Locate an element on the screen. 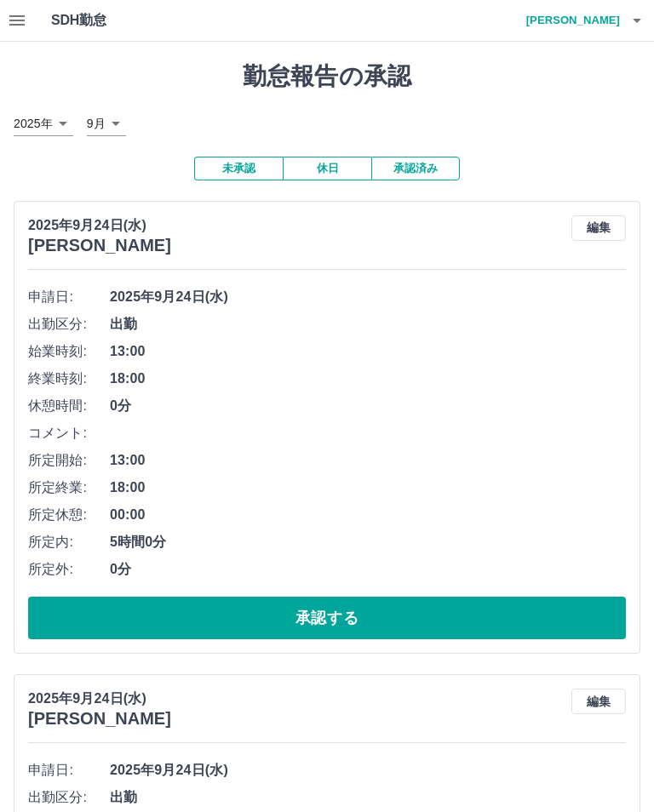 The height and width of the screenshot is (812, 654). span: 所定外: is located at coordinates (69, 569).